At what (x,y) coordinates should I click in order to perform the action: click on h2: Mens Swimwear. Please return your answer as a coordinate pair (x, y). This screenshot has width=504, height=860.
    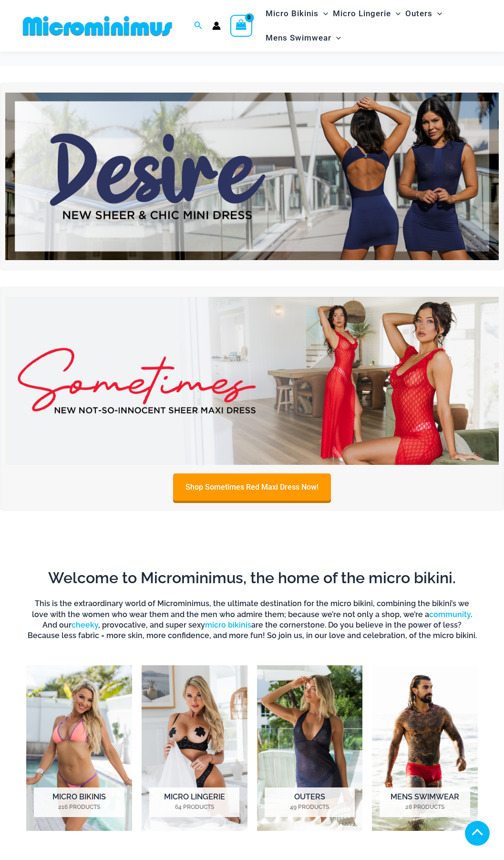
    Looking at the image, I should click on (424, 802).